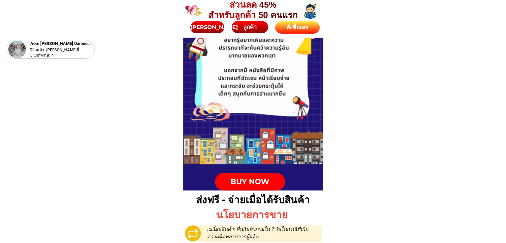 The image size is (506, 243). I want to click on div: BUY NOW, so click(250, 181).